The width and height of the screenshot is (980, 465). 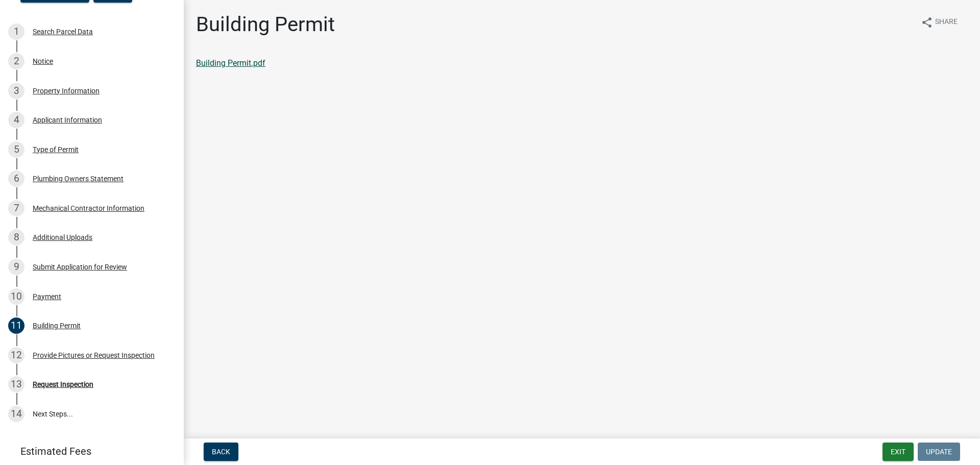 What do you see at coordinates (16, 297) in the screenshot?
I see `div: 10` at bounding box center [16, 297].